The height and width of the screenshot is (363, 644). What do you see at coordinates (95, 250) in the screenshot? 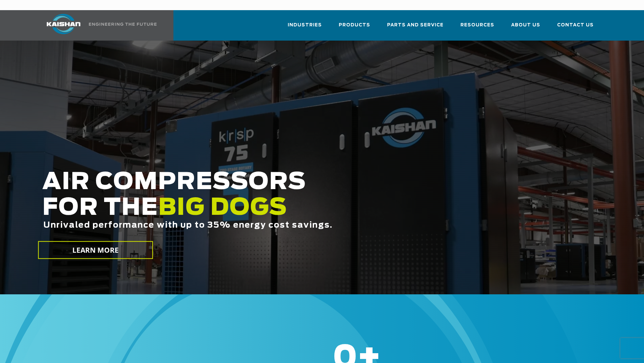
I see `a: LEARN MORE` at bounding box center [95, 250].